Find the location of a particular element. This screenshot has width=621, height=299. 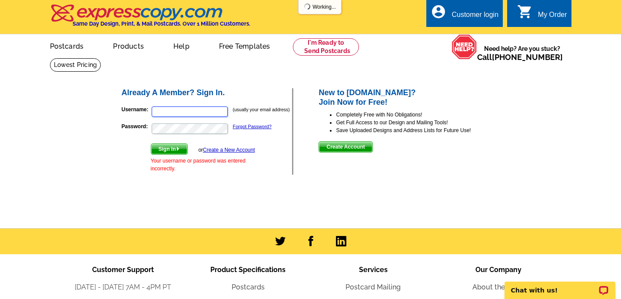

a: account_circle Customer login is located at coordinates (464, 15).